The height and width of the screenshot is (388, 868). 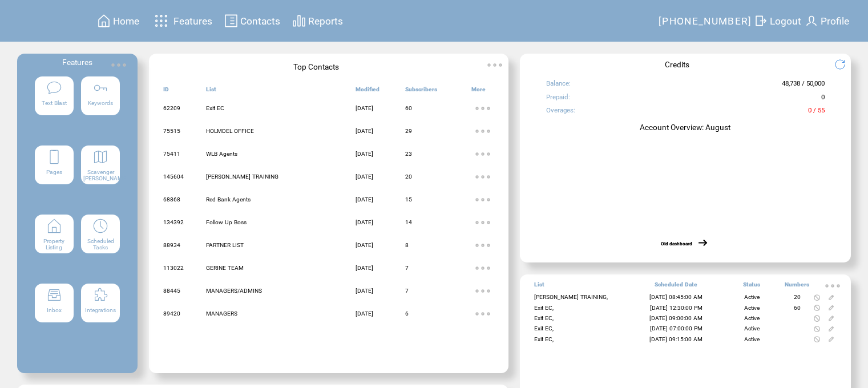 What do you see at coordinates (835, 21) in the screenshot?
I see `span: Profile` at bounding box center [835, 21].